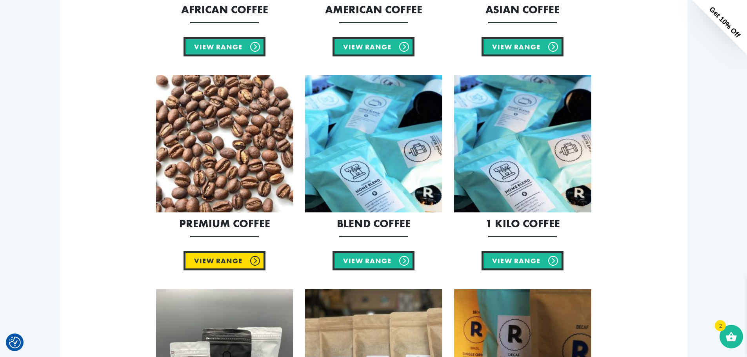 The height and width of the screenshot is (357, 747). Describe the element at coordinates (15, 343) in the screenshot. I see `button: Consent Preferences` at that location.